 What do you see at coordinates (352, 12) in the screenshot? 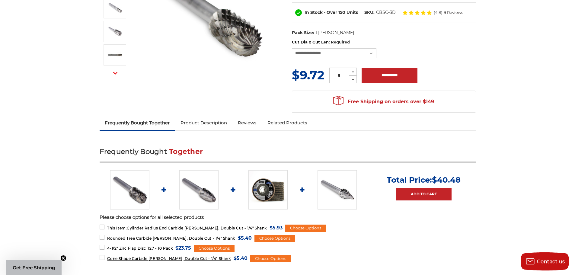
I see `span: Units` at bounding box center [352, 12].